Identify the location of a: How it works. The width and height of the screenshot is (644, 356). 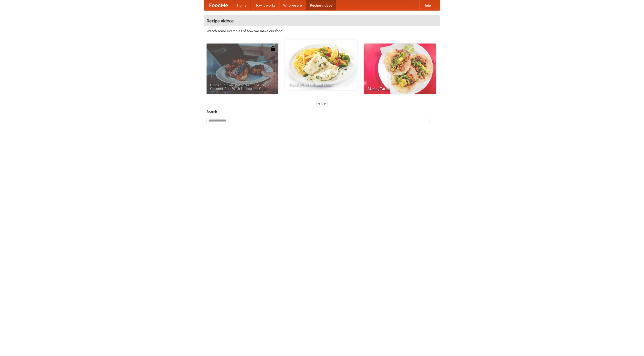
(265, 5).